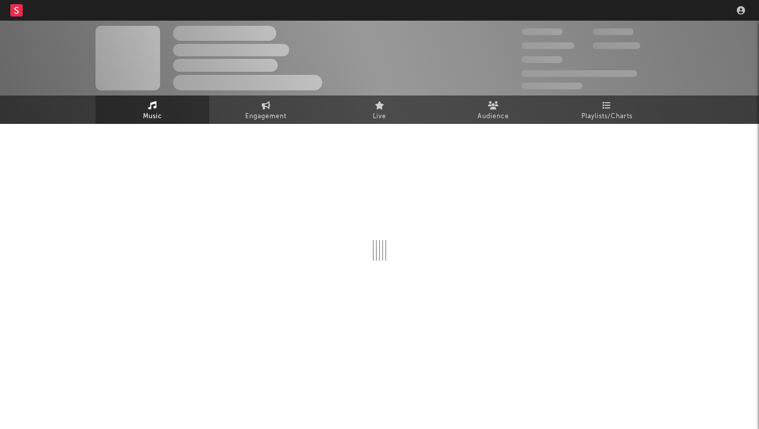  Describe the element at coordinates (552, 86) in the screenshot. I see `span: Jump Score: 85.0` at that location.